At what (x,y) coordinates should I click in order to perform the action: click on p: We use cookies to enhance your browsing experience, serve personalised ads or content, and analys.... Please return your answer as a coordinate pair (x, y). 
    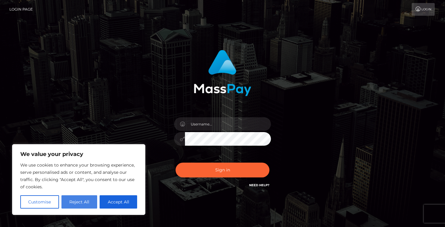
    Looking at the image, I should click on (79, 176).